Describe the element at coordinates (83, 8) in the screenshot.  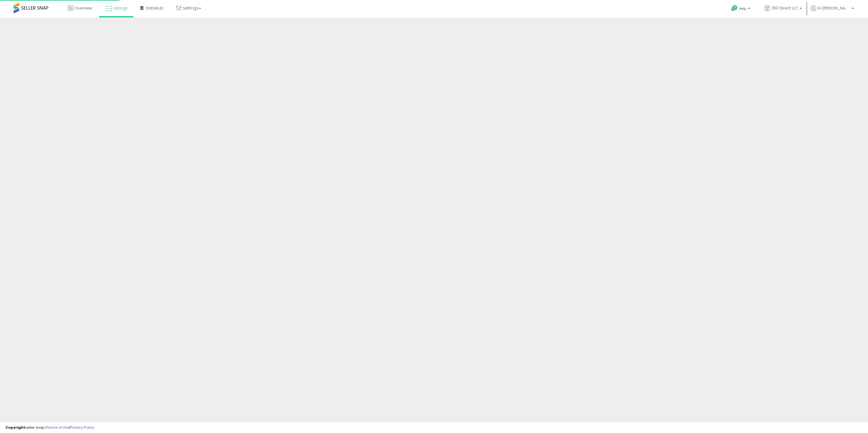
I see `span: Overview` at that location.